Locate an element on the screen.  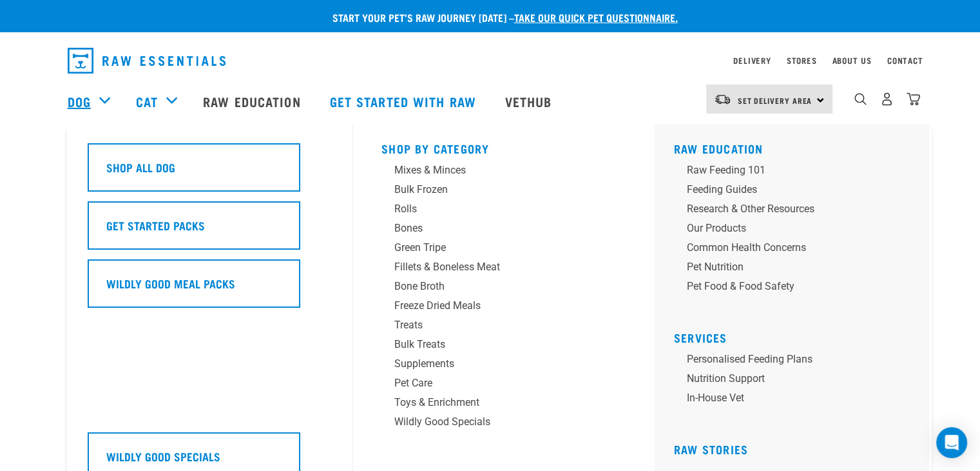
div: Mixes & Minces is located at coordinates (495, 171).